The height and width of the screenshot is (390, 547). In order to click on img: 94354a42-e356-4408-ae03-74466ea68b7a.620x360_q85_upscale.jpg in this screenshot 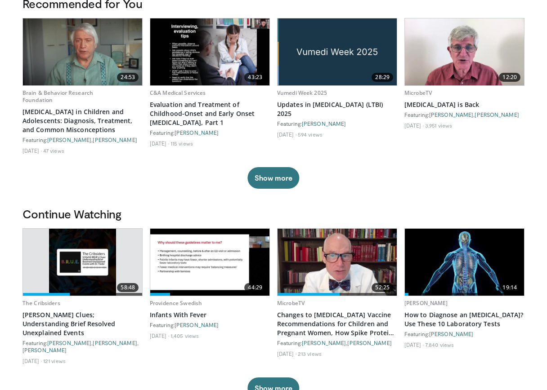, I will do `click(464, 262)`.